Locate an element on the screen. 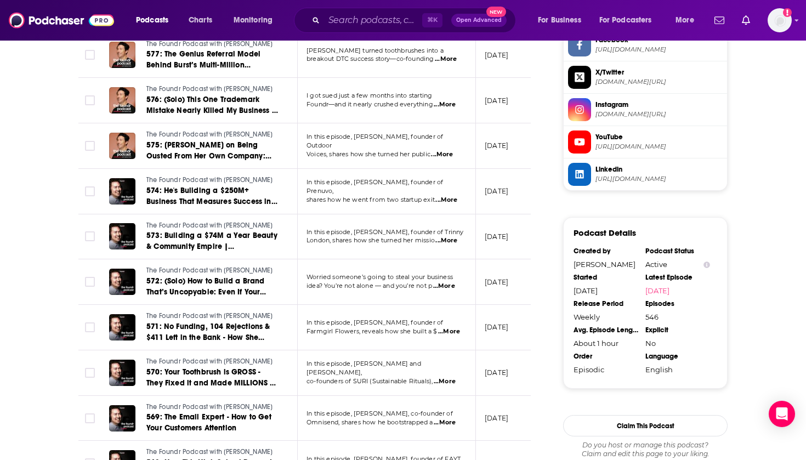 The image size is (806, 460). a: 569: The Email Expert - How to Get Your Customers Attention is located at coordinates (212, 423).